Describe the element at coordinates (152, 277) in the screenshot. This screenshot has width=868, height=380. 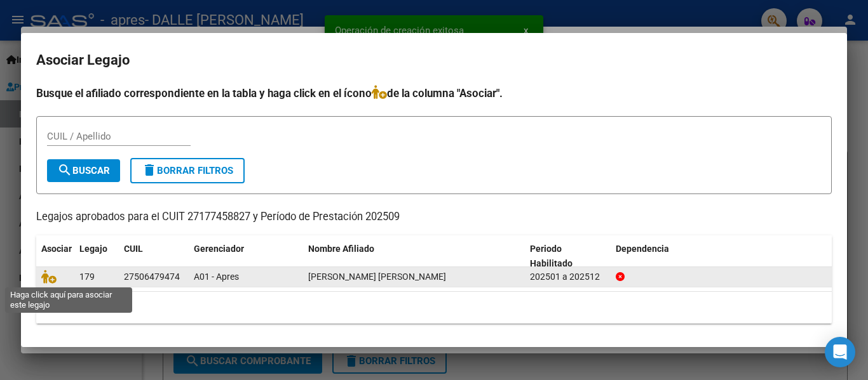
I see `div: 27506479474` at that location.